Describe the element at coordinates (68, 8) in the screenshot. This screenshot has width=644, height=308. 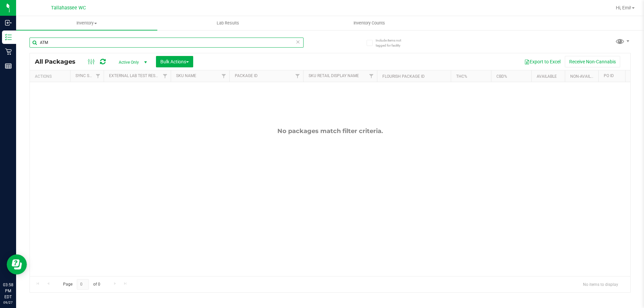
I see `span: Tallahassee WC` at that location.